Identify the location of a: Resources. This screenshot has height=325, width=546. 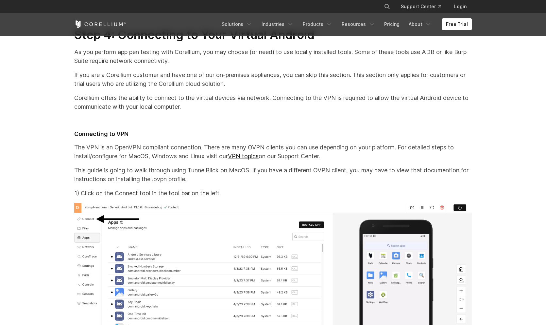
(359, 24).